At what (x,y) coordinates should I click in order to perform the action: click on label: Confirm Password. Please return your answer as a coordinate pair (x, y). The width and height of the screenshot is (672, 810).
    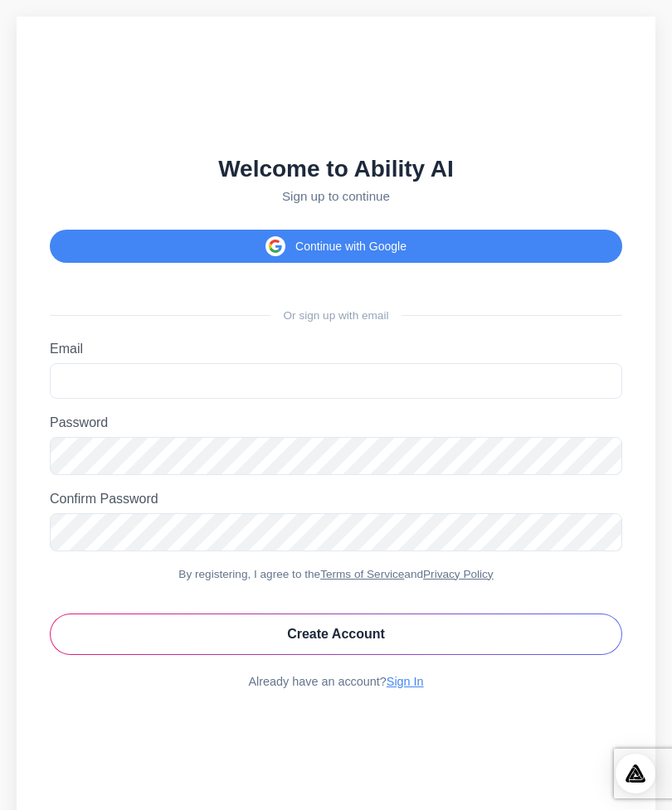
    Looking at the image, I should click on (336, 499).